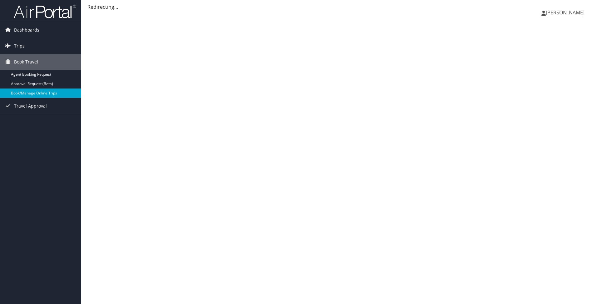 The image size is (597, 304). What do you see at coordinates (339, 7) in the screenshot?
I see `div: Redirecting...` at bounding box center [339, 7].